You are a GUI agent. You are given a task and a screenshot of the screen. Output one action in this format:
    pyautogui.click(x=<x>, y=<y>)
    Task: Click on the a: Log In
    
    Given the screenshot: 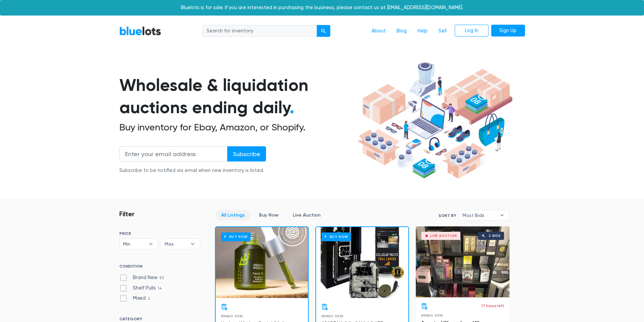 What is the action you would take?
    pyautogui.click(x=471, y=31)
    